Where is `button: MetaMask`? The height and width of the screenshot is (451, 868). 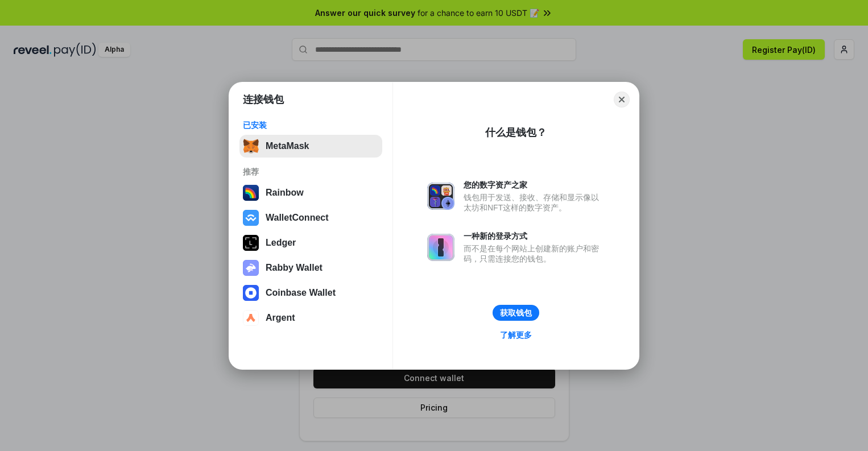 button: MetaMask is located at coordinates (311, 146).